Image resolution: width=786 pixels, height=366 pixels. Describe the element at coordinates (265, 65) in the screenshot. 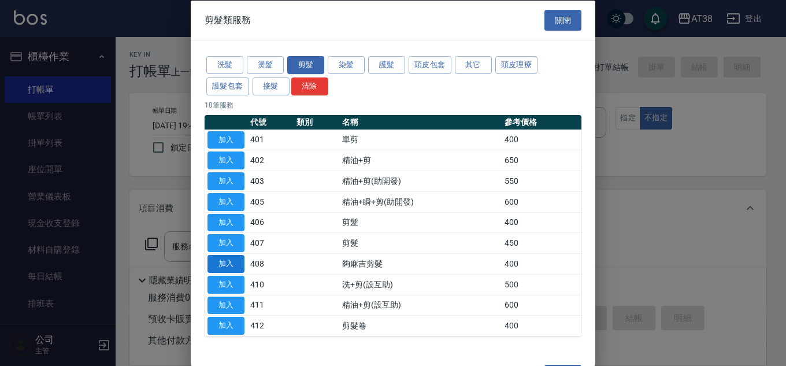

I see `button: 燙髮` at that location.